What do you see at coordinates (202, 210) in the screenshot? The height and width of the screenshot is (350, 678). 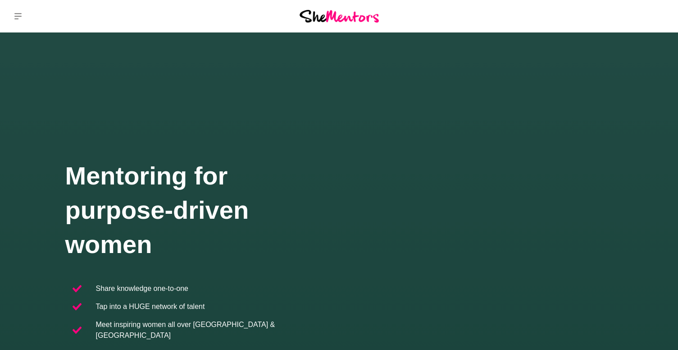 I see `h1: Mentoring for purpose-driven women` at bounding box center [202, 210].